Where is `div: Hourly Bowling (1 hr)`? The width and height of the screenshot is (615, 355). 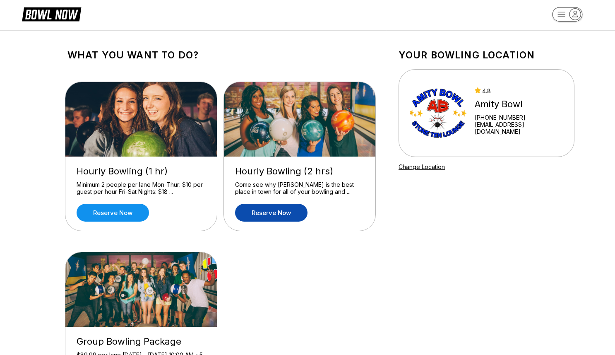
div: Hourly Bowling (1 hr) is located at coordinates (141, 171).